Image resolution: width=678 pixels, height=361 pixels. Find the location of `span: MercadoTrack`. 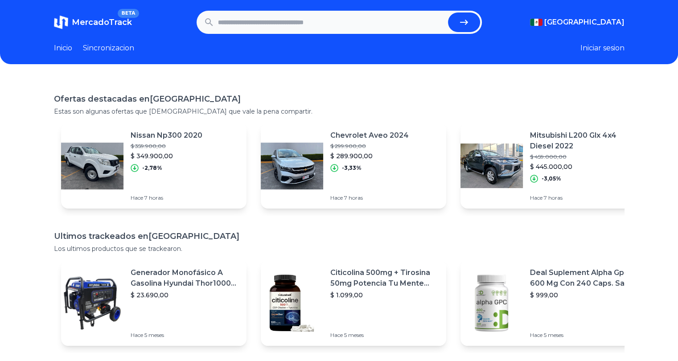

span: MercadoTrack is located at coordinates (102, 22).